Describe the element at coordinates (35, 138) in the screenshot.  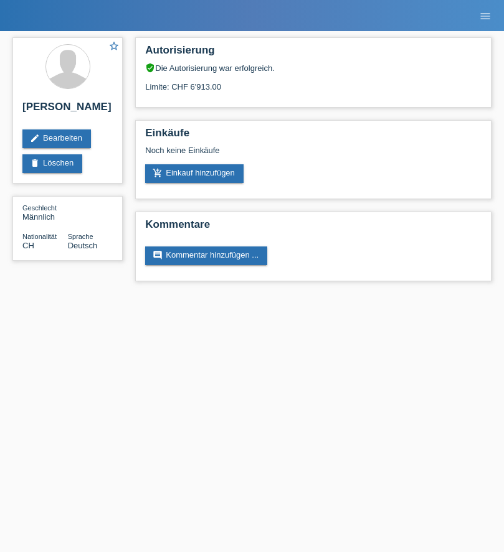
I see `i: edit` at that location.